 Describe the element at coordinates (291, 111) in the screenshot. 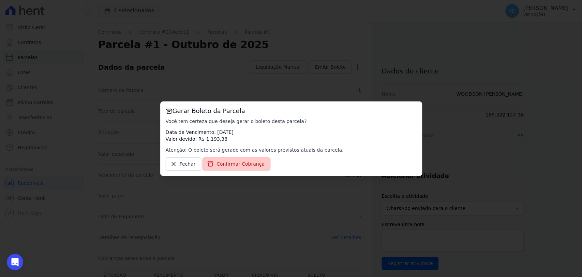

I see `h3: Gerar Boleto da Parcela` at that location.